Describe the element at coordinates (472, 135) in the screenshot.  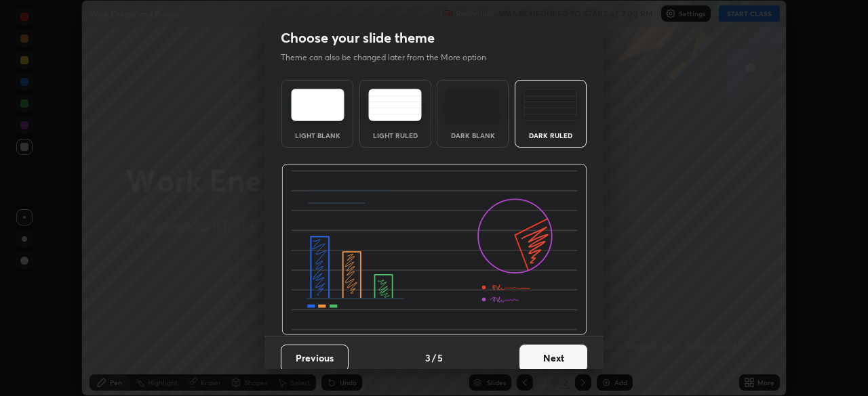
I see `div: Dark Blank` at that location.